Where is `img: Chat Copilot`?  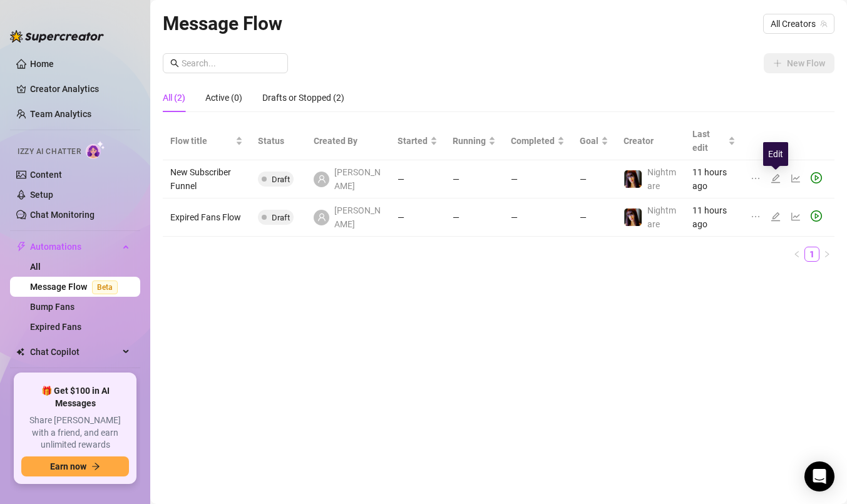
img: Chat Copilot is located at coordinates (20, 352).